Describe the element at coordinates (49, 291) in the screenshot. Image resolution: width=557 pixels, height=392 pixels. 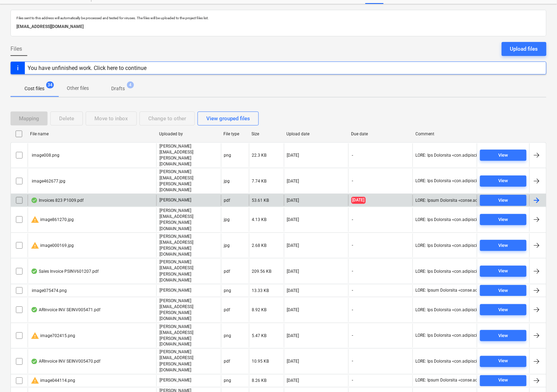
I see `div: image075474.png` at that location.